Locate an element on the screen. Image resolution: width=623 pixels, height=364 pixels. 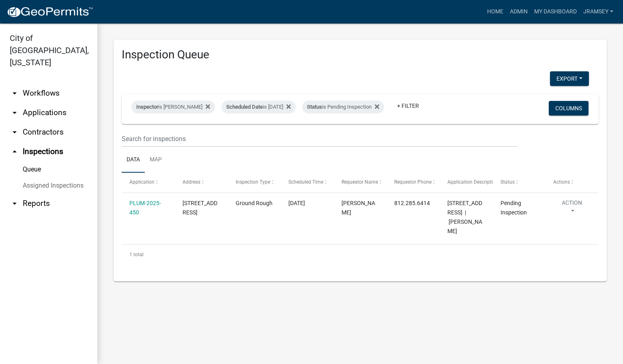
span: Scheduled Date is located at coordinates (245, 107).